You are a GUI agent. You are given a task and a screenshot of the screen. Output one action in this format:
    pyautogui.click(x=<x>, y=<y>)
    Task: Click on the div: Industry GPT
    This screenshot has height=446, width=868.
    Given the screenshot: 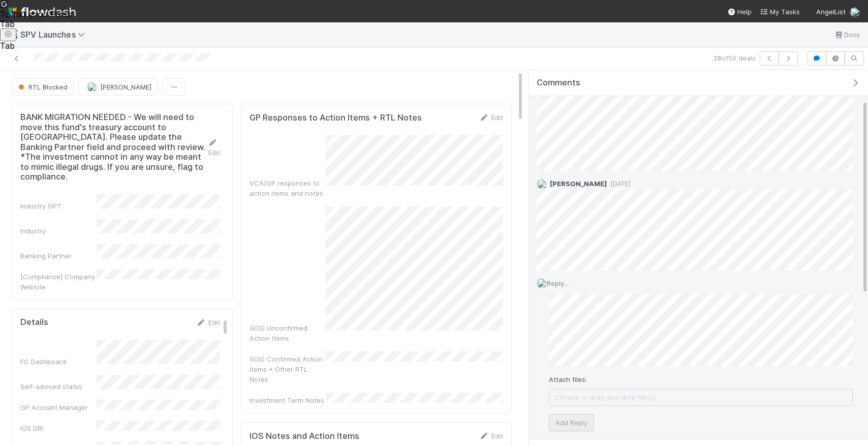 What is the action you would take?
    pyautogui.click(x=58, y=206)
    